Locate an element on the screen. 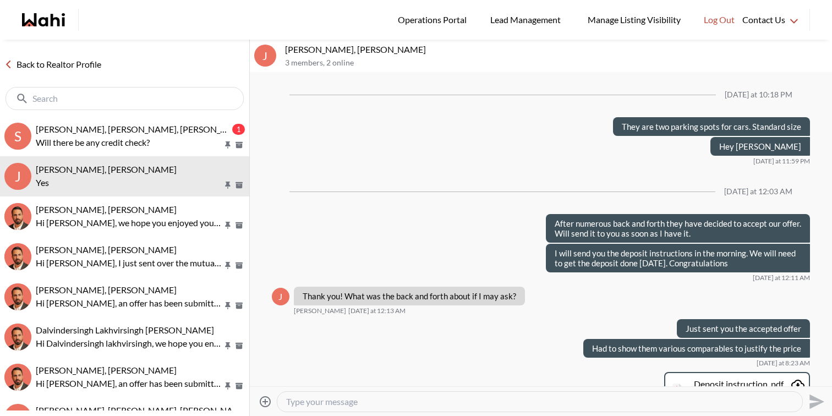 Image resolution: width=832 pixels, height=416 pixels. img: k is located at coordinates (18, 297).